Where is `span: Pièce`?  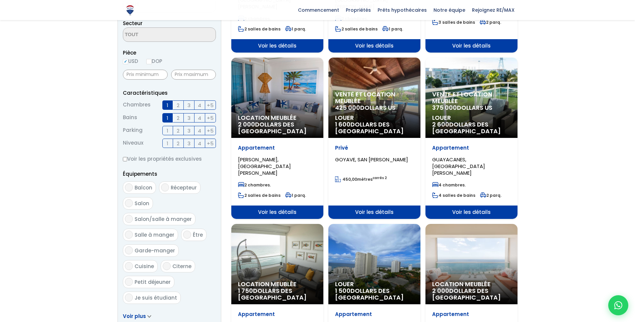 span: Pièce is located at coordinates (169, 53).